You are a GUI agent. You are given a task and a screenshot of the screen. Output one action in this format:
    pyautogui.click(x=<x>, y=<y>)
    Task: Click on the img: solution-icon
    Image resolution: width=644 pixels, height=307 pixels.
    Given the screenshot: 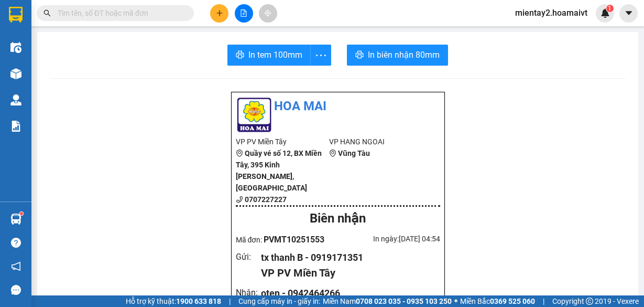 What is the action you would take?
    pyautogui.click(x=16, y=126)
    